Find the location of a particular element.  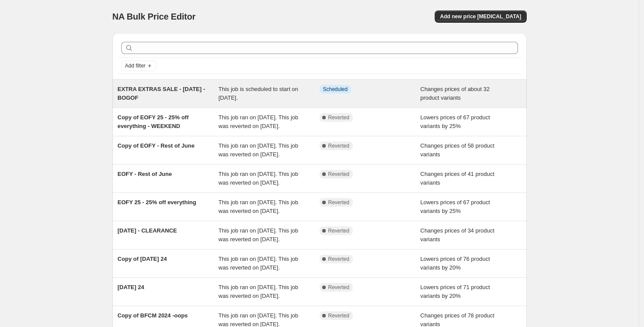

span: EOFY - Rest of June is located at coordinates (145, 174).